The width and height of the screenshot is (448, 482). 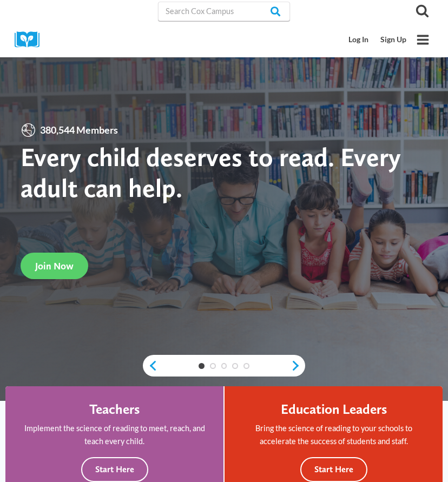 I want to click on h4: Teachers, so click(x=114, y=409).